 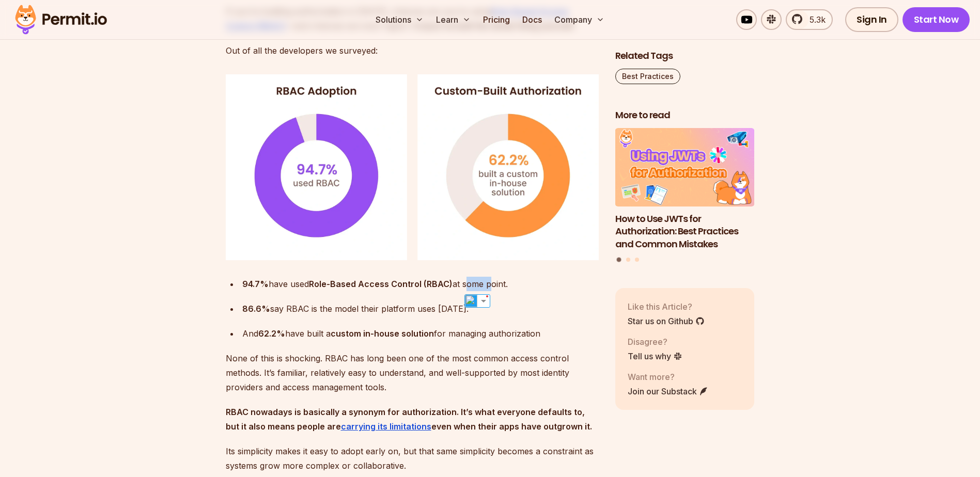 What do you see at coordinates (666, 321) in the screenshot?
I see `a: Star us on Github` at bounding box center [666, 321].